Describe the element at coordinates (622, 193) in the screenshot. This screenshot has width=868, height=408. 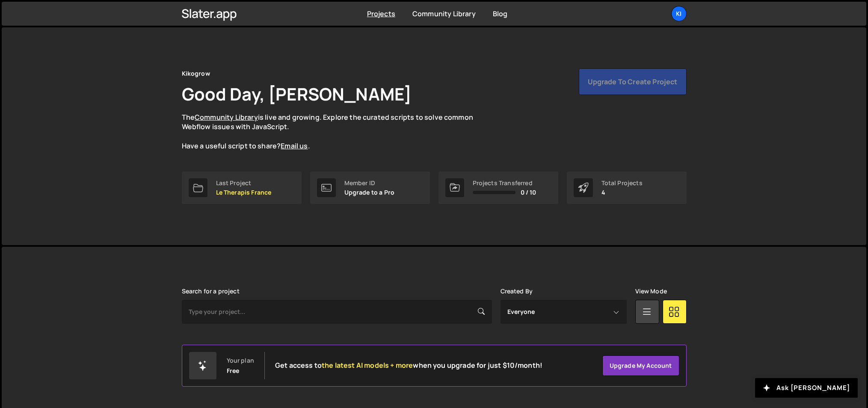
I see `p: 4` at that location.